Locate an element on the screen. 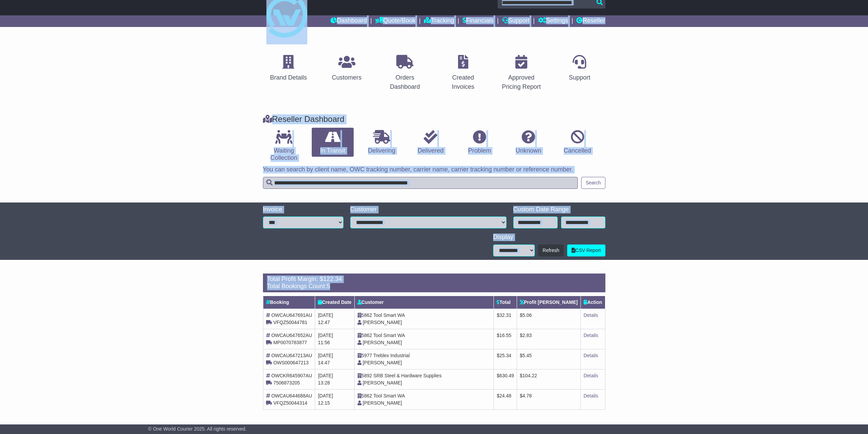 The height and width of the screenshot is (434, 868). span: 11:56 is located at coordinates (324, 342).